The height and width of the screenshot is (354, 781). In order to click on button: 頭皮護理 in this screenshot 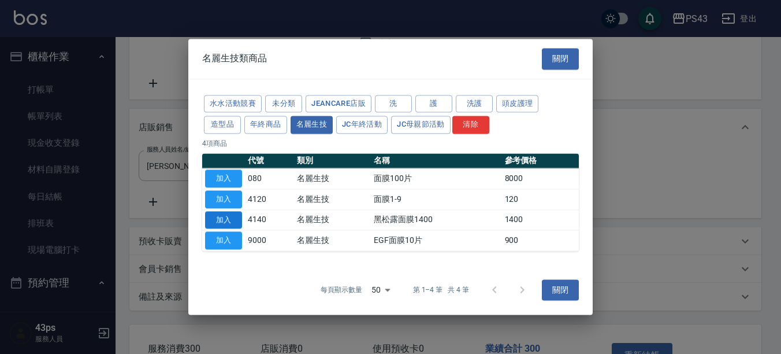, I will do `click(518, 103)`.